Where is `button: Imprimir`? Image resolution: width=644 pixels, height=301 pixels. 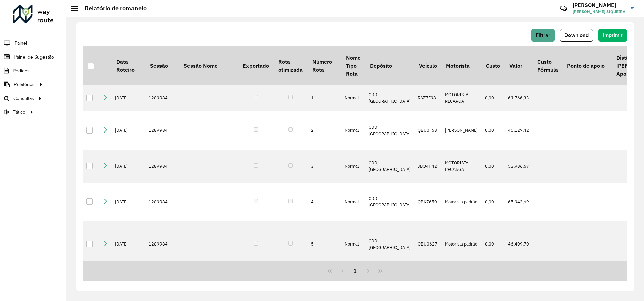 button: Imprimir is located at coordinates (613, 36).